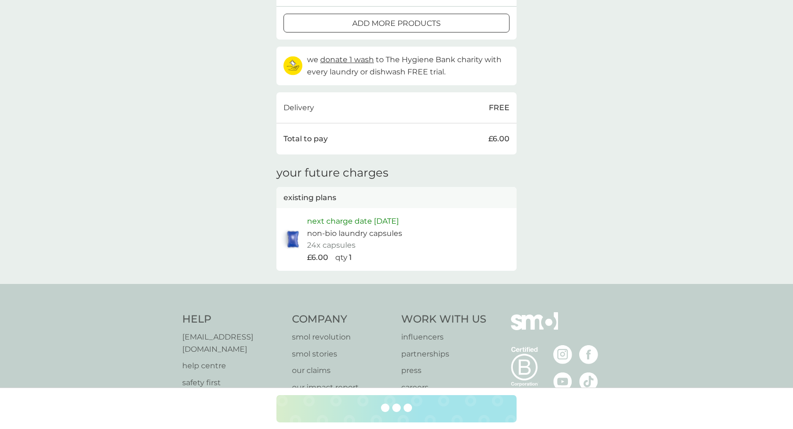 This screenshot has height=429, width=793. Describe the element at coordinates (499, 108) in the screenshot. I see `p: FREE` at that location.